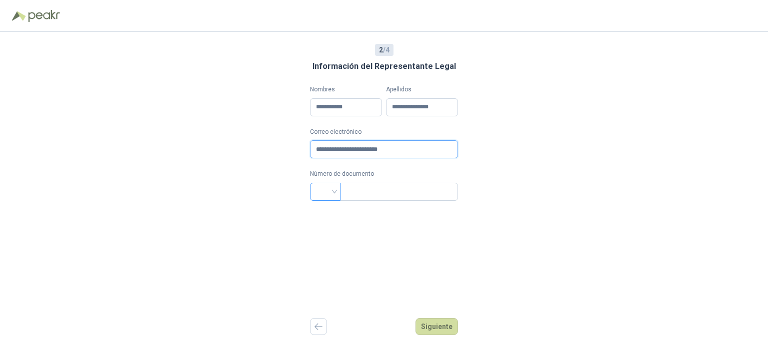 Image resolution: width=768 pixels, height=347 pixels. I want to click on img: Peakr, so click(44, 16).